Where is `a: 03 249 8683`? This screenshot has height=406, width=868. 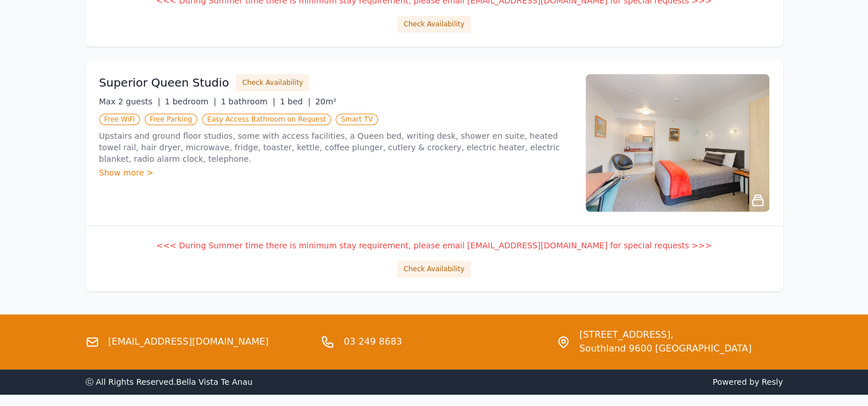
a: 03 249 8683 is located at coordinates (373, 342).